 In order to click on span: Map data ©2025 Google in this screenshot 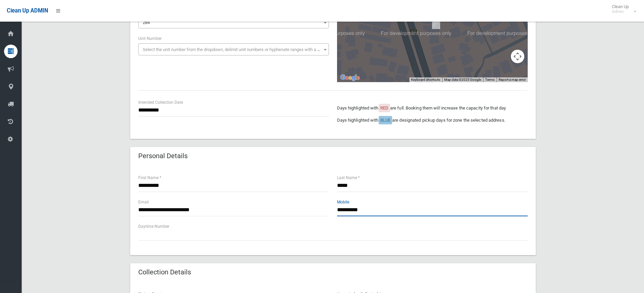, I will do `click(463, 80)`.